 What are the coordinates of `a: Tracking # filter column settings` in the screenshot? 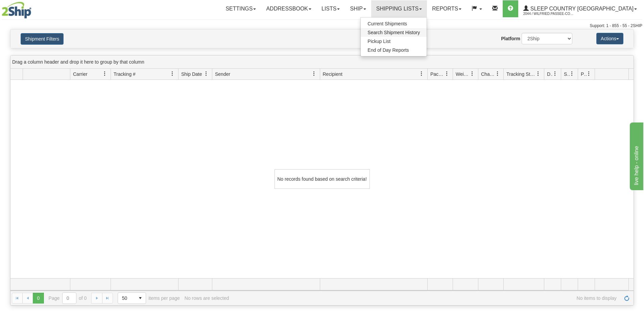 It's located at (172, 74).